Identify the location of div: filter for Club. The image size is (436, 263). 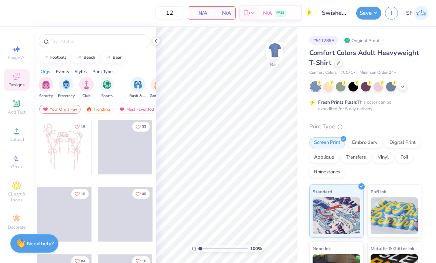
(86, 88).